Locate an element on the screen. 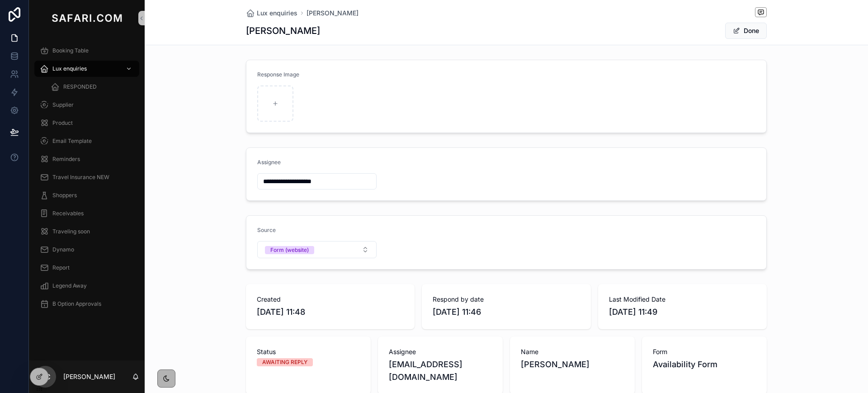 The image size is (868, 393). div: Form (website) is located at coordinates (289, 250).